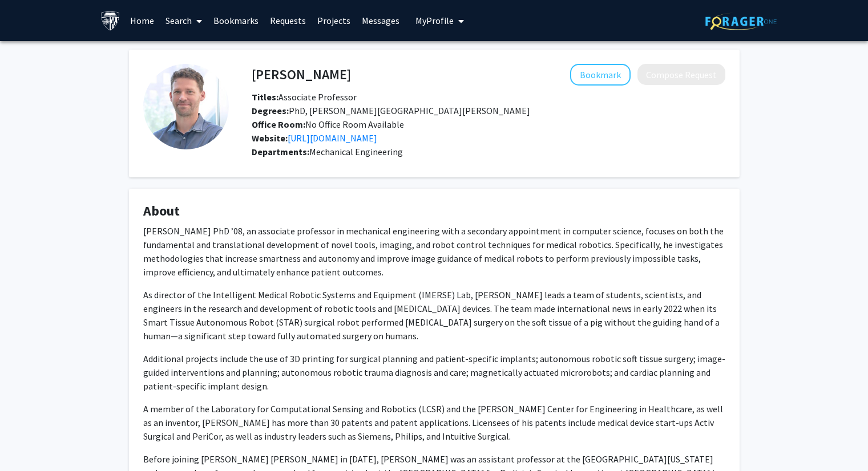  I want to click on a: Search, so click(184, 21).